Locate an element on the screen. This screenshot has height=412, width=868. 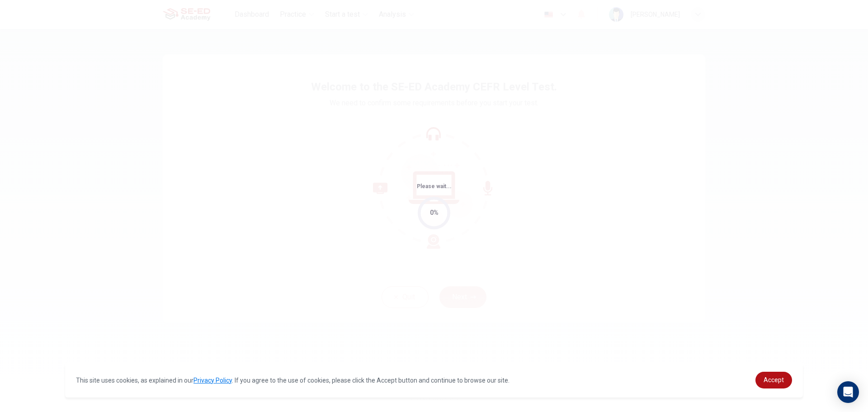
div: cookieconsent is located at coordinates (434, 380).